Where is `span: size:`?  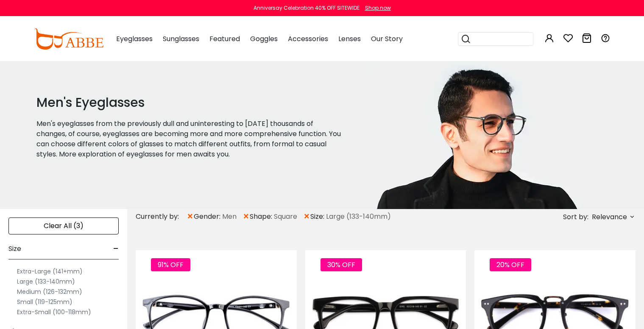
span: size: is located at coordinates (318, 217).